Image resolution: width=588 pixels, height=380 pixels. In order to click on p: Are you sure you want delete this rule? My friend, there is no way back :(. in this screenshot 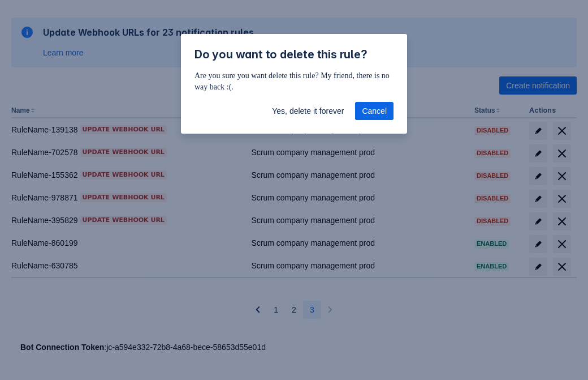, I will do `click(294, 81)`.